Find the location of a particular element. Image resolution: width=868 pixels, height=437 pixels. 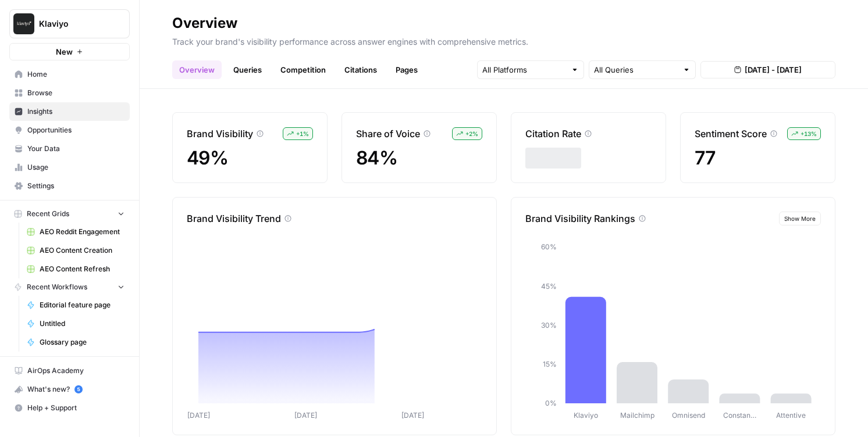

button: New is located at coordinates (69, 52).